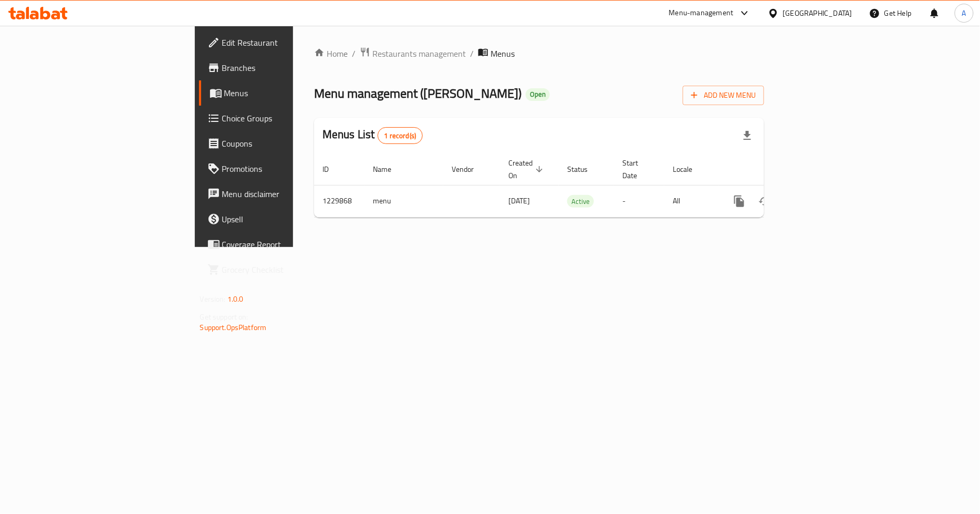  Describe the element at coordinates (212, 299) in the screenshot. I see `span: Version:` at that location.